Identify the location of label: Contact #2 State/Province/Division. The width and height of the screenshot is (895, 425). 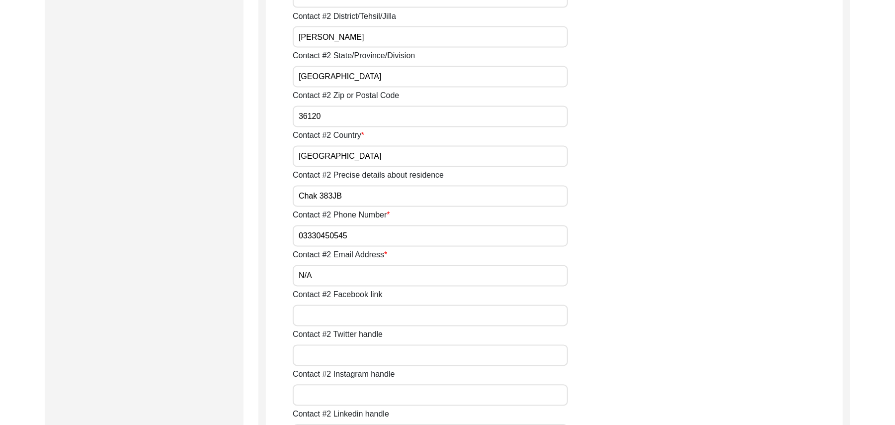
(354, 56).